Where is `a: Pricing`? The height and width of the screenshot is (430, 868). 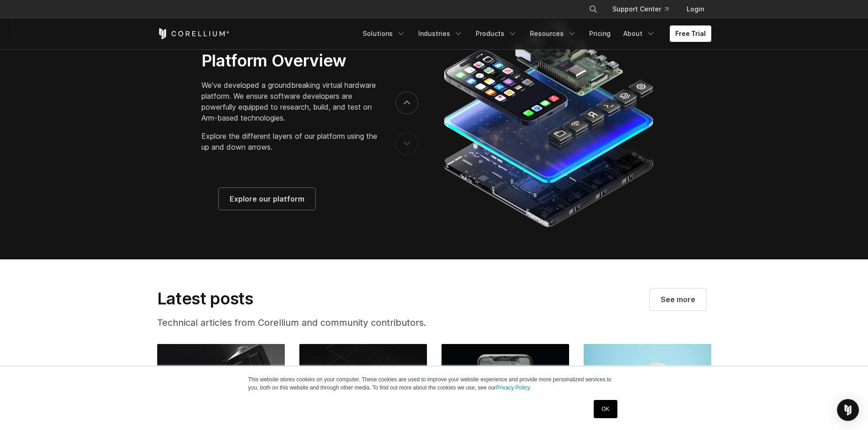
a: Pricing is located at coordinates (600, 34).